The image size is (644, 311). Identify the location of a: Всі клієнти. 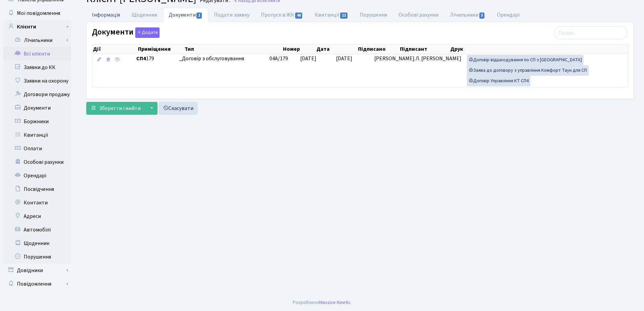
(37, 54).